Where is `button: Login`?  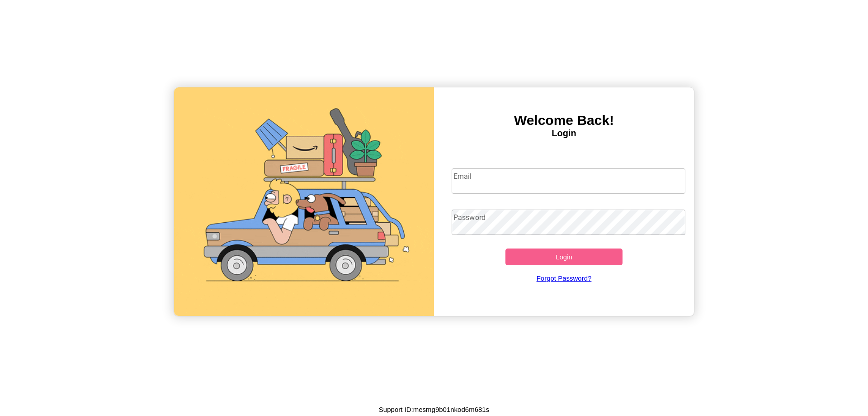 button: Login is located at coordinates (564, 257).